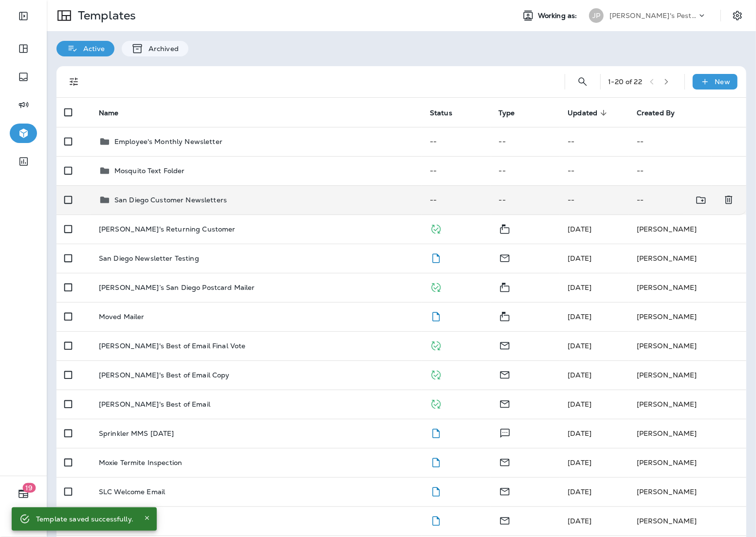 This screenshot has width=756, height=537. Describe the element at coordinates (729, 200) in the screenshot. I see `button: Delete` at that location.